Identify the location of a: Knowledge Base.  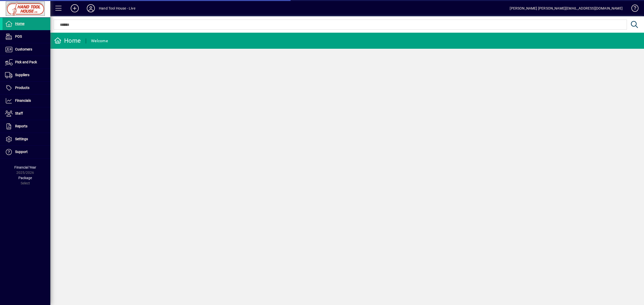
(633, 9).